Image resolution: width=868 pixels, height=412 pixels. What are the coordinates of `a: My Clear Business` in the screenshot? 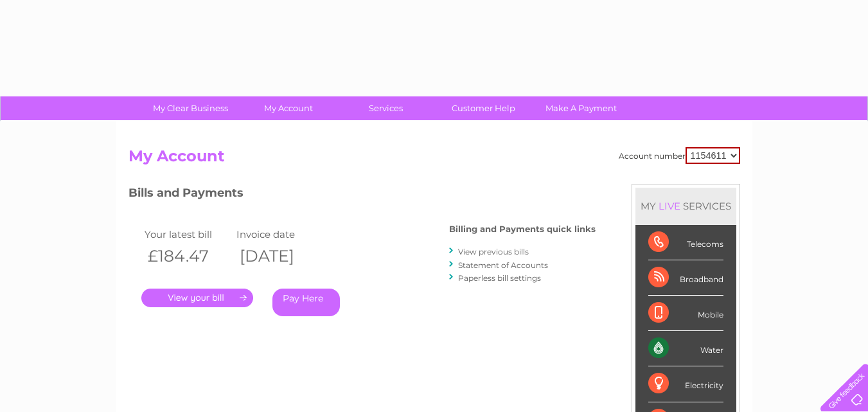 It's located at (190, 108).